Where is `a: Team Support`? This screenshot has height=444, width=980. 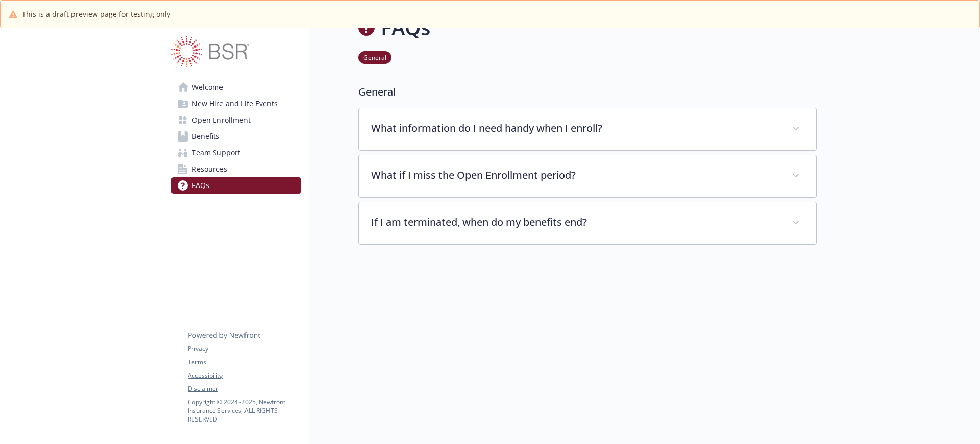
a: Team Support is located at coordinates (236, 153).